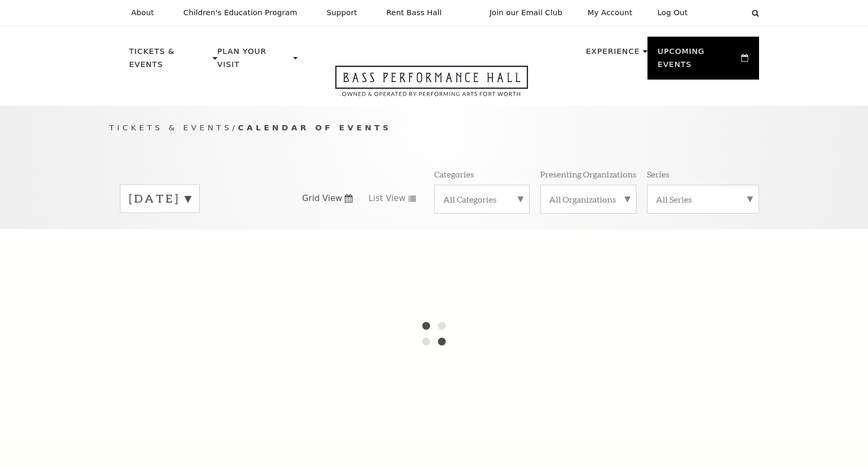  Describe the element at coordinates (254, 61) in the screenshot. I see `p: Plan Your Visit` at that location.